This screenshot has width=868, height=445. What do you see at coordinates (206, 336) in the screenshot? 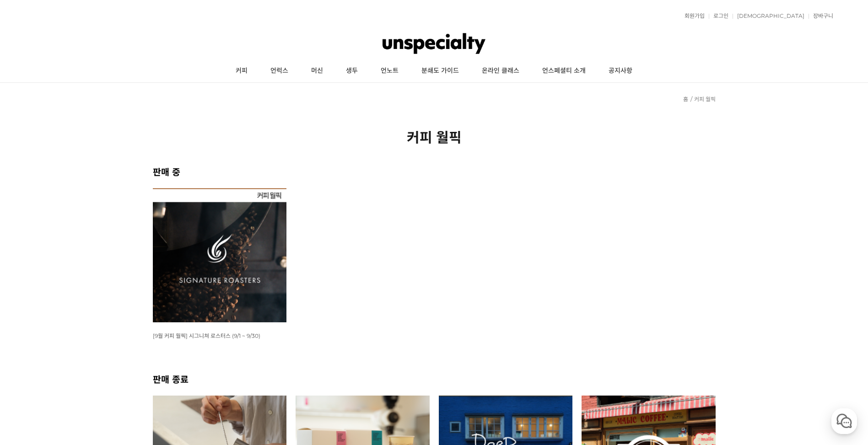
I see `a: [9월 커피 월픽] 시그니쳐 로스터스 (9/1 ~ 9/30)` at bounding box center [206, 336].